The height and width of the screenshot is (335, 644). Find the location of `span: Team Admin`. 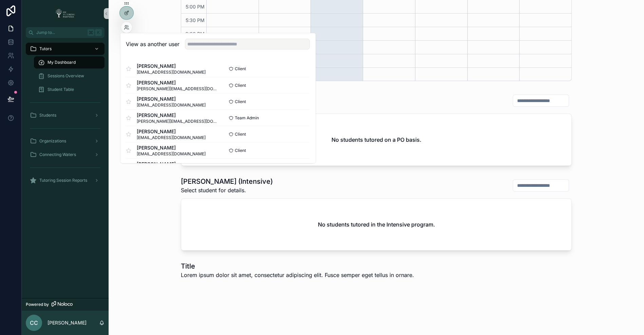

span: Team Admin is located at coordinates (247, 118).